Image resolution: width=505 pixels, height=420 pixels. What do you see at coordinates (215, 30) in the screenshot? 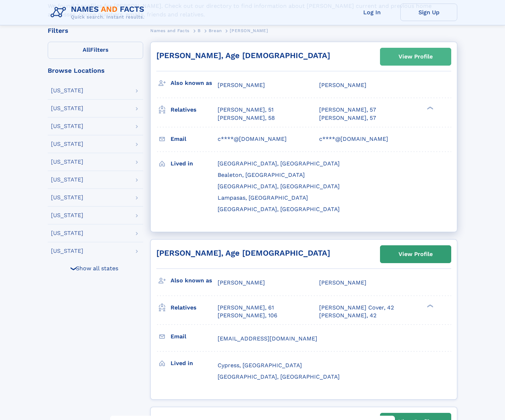
I see `span: Brean` at bounding box center [215, 30].